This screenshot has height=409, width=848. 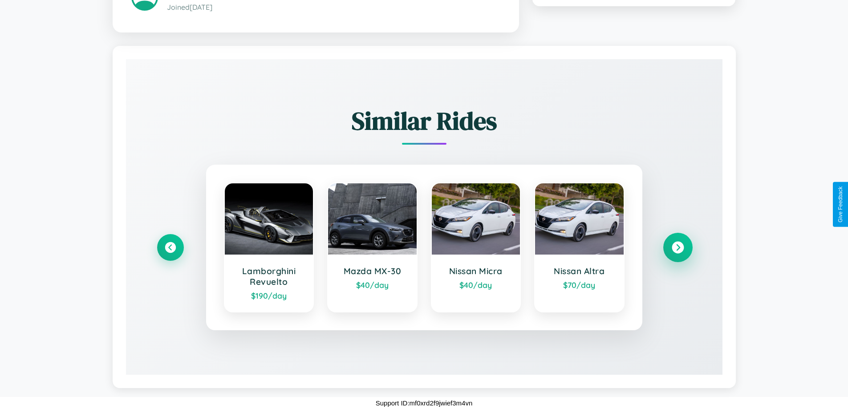 What do you see at coordinates (579, 271) in the screenshot?
I see `h3: Nissan Altra` at bounding box center [579, 271].